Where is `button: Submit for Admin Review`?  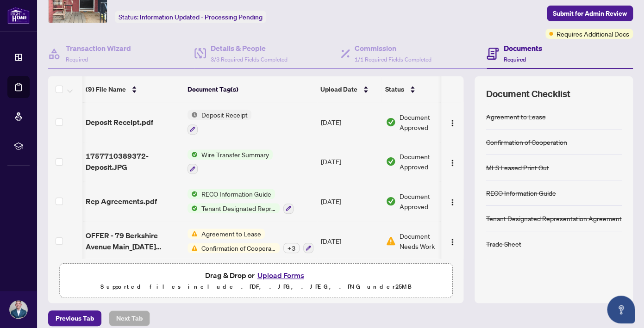 button: Submit for Admin Review is located at coordinates (590, 13).